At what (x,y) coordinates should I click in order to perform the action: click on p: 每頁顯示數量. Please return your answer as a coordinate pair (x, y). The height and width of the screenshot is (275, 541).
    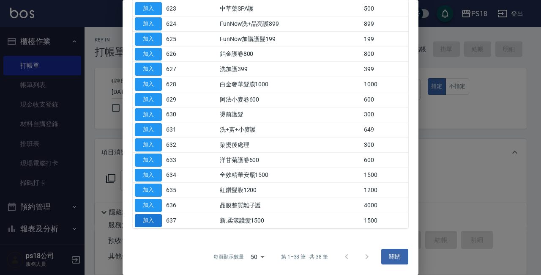
    Looking at the image, I should click on (229, 257).